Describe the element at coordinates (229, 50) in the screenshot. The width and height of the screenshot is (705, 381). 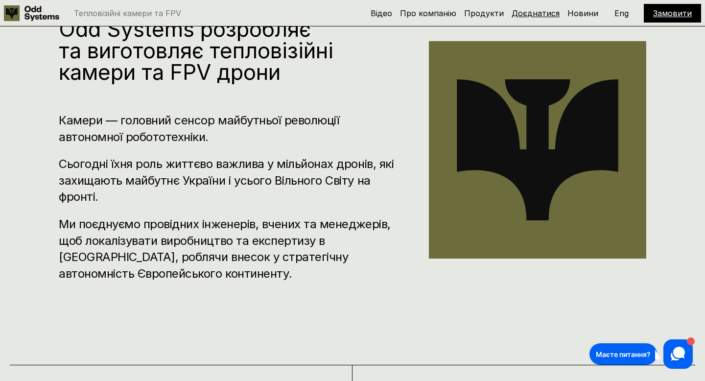
I see `h1: Odd Systems розробляє та виготовляє тепловізійні камери та FPV дрони` at that location.